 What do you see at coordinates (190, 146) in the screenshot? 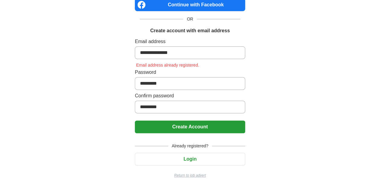
I see `span: Already registered?` at bounding box center [190, 146].